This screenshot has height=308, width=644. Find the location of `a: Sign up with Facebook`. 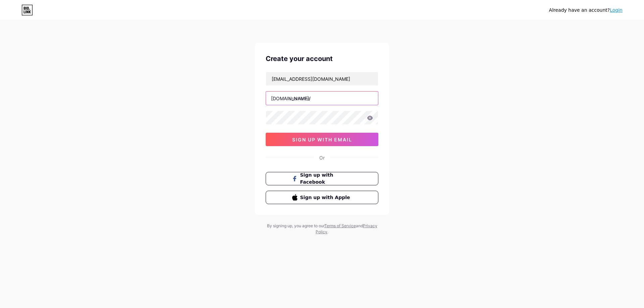

a: Sign up with Facebook is located at coordinates (322, 179).